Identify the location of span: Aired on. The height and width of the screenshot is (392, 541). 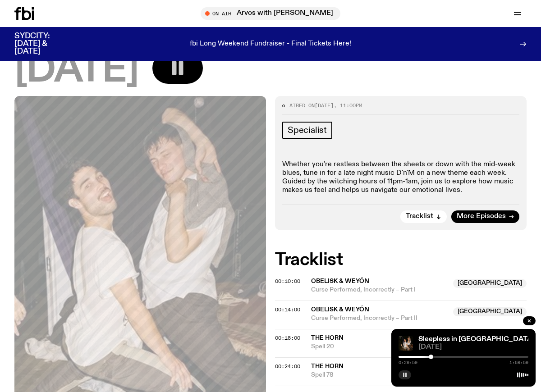
(302, 106).